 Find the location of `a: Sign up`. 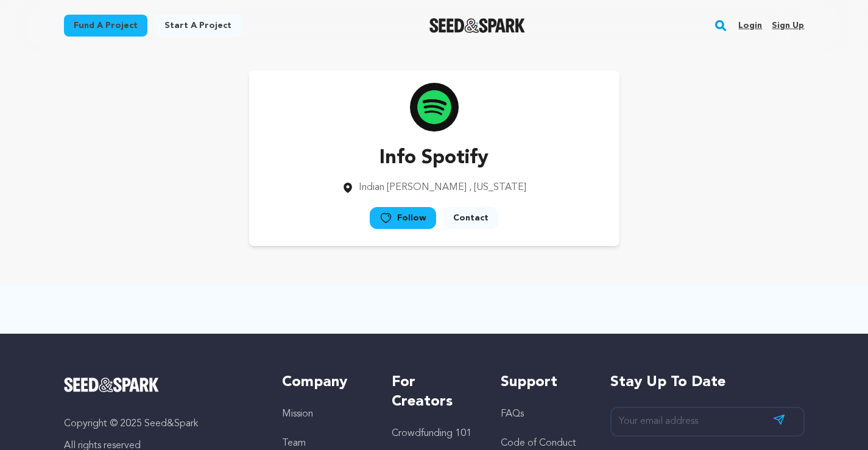

a: Sign up is located at coordinates (787, 25).